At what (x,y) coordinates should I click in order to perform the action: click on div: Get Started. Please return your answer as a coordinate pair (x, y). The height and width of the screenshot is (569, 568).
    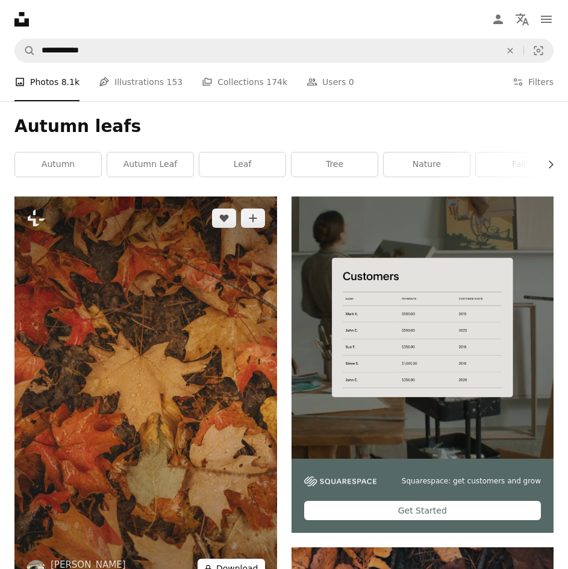
    Looking at the image, I should click on (423, 511).